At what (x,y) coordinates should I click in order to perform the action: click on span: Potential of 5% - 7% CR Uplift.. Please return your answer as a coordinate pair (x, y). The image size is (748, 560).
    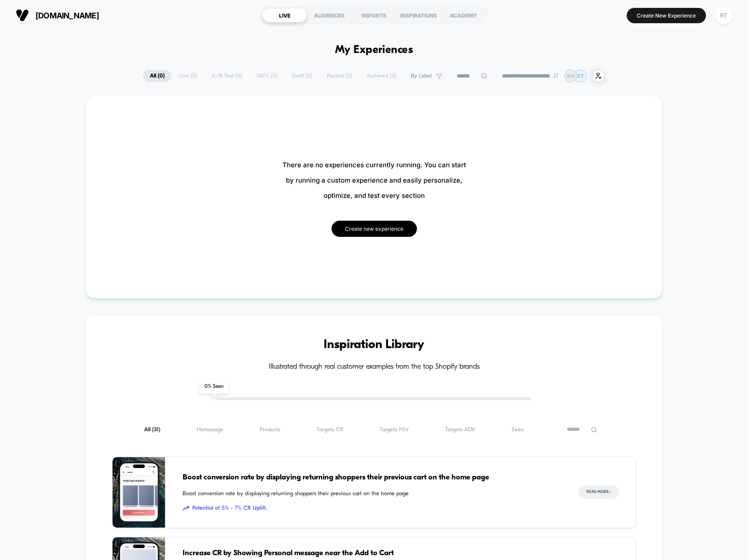
    Looking at the image, I should click on (372, 508).